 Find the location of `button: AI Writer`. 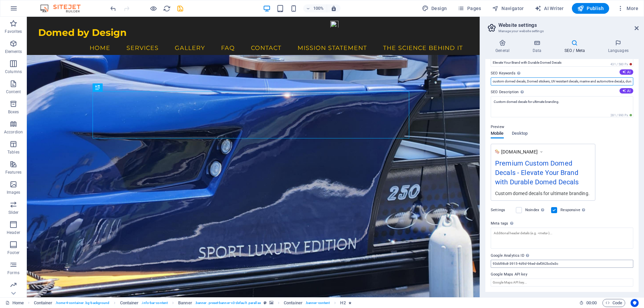

button: AI Writer is located at coordinates (549, 8).